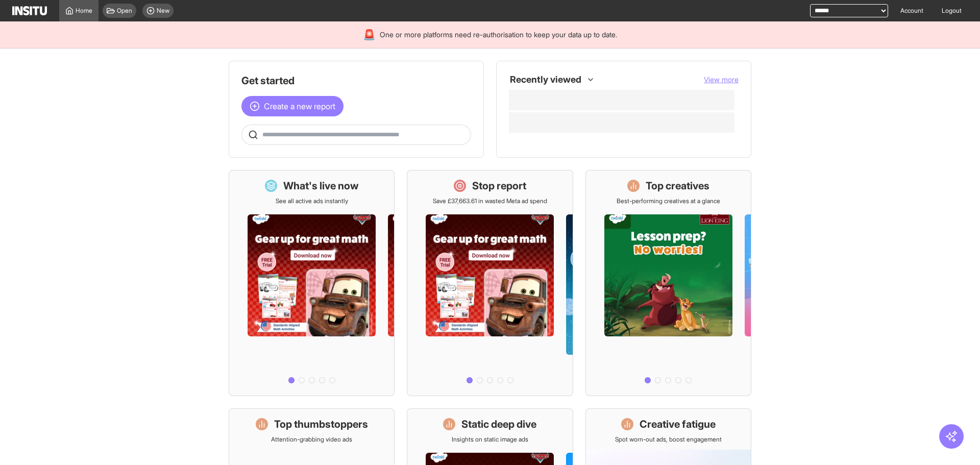  I want to click on span: Home, so click(84, 11).